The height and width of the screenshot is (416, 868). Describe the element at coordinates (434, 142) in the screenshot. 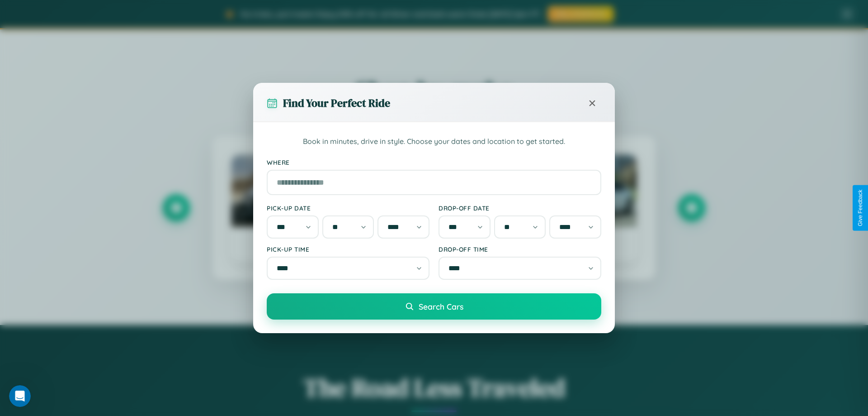

I see `p: Book in minutes, drive in style. Choose your dates and location to get started.` at that location.